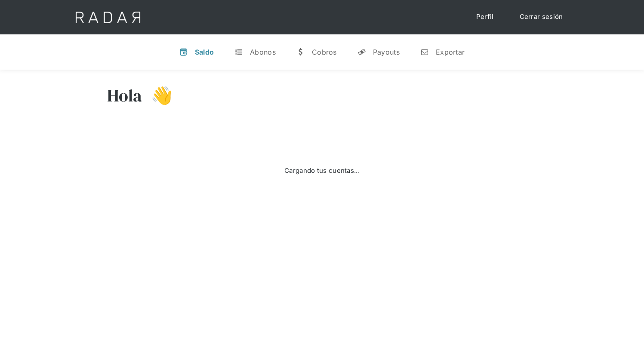 The image size is (644, 353). What do you see at coordinates (322, 171) in the screenshot?
I see `div: Cargando tus cuentas...` at bounding box center [322, 171].